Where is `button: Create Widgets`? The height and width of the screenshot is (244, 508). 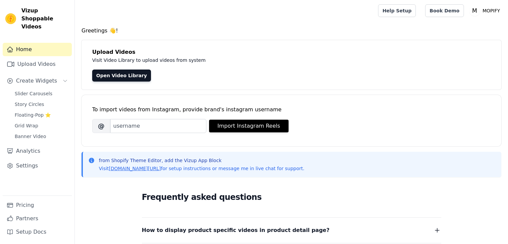
button: Create Widgets is located at coordinates (37, 81).